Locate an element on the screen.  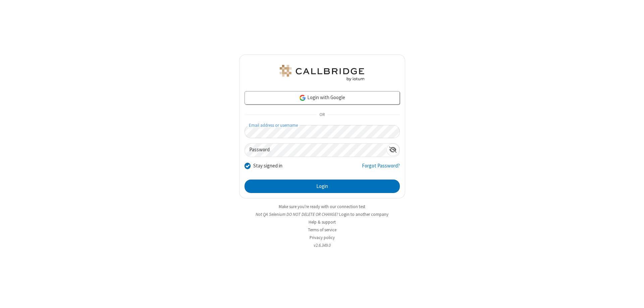
a: Terms of service is located at coordinates (322, 229).